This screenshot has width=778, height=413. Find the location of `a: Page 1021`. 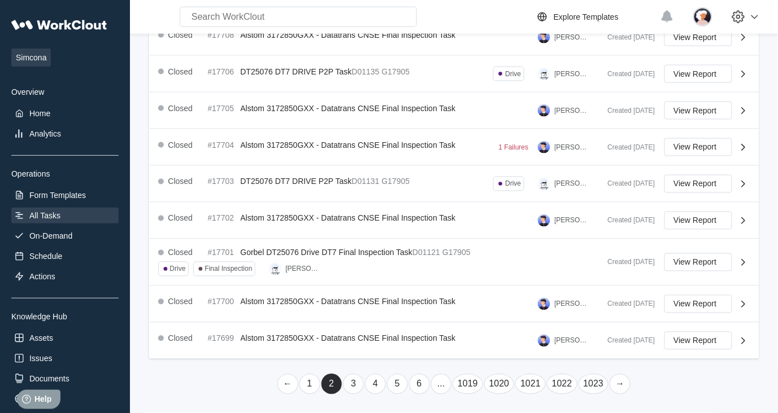

a: Page 1021 is located at coordinates (530, 385).